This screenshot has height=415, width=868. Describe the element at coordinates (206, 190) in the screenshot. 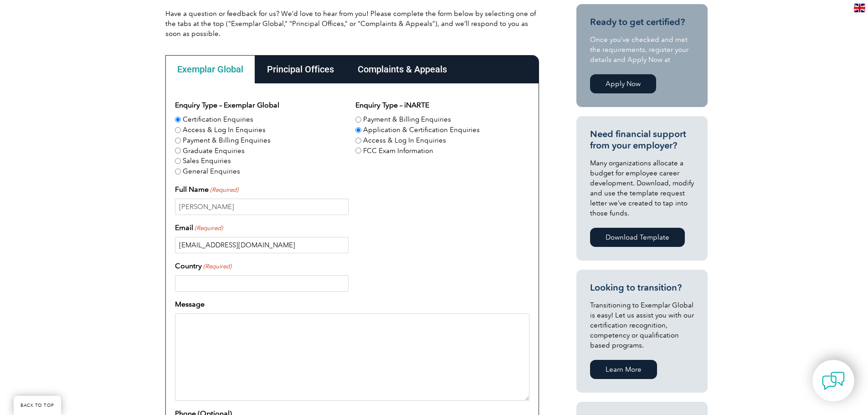

I see `label: Full Name` at that location.